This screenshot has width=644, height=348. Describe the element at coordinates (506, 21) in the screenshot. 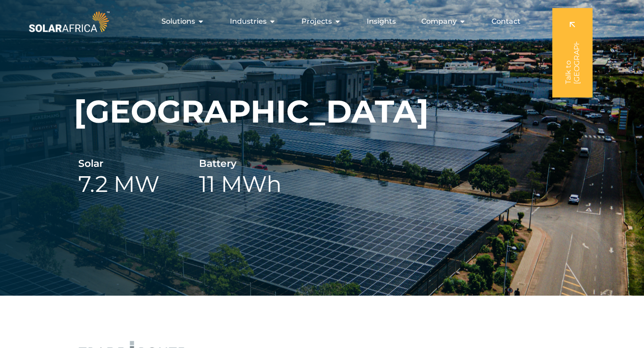

I see `span: Contact` at that location.